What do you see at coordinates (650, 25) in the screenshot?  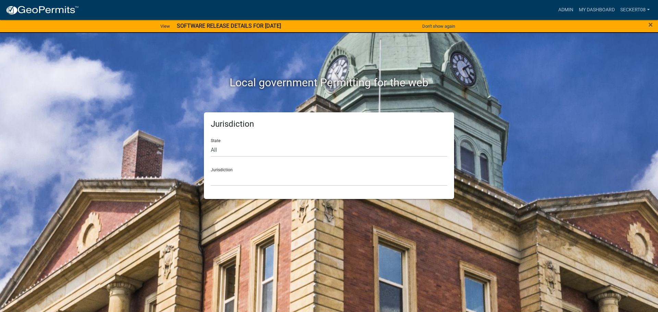 I see `button: Close` at bounding box center [650, 25].